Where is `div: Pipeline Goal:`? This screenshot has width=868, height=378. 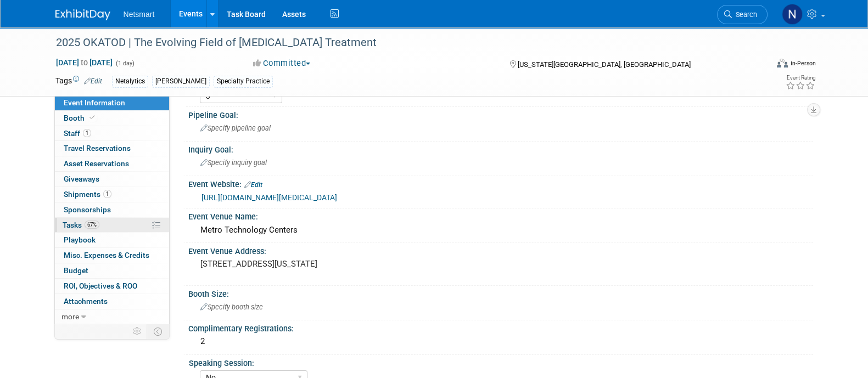
div: Pipeline Goal: is located at coordinates (501, 114).